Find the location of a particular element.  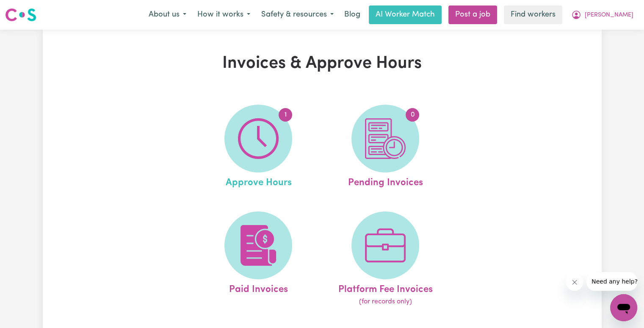

button: My Account is located at coordinates (603, 15).